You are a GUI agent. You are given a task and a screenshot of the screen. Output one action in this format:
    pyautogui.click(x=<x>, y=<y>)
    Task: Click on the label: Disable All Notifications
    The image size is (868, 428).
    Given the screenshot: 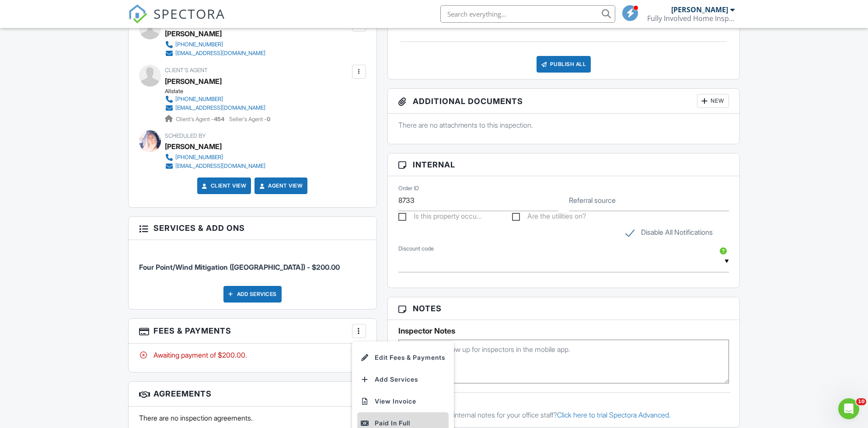 What is the action you would take?
    pyautogui.click(x=669, y=234)
    